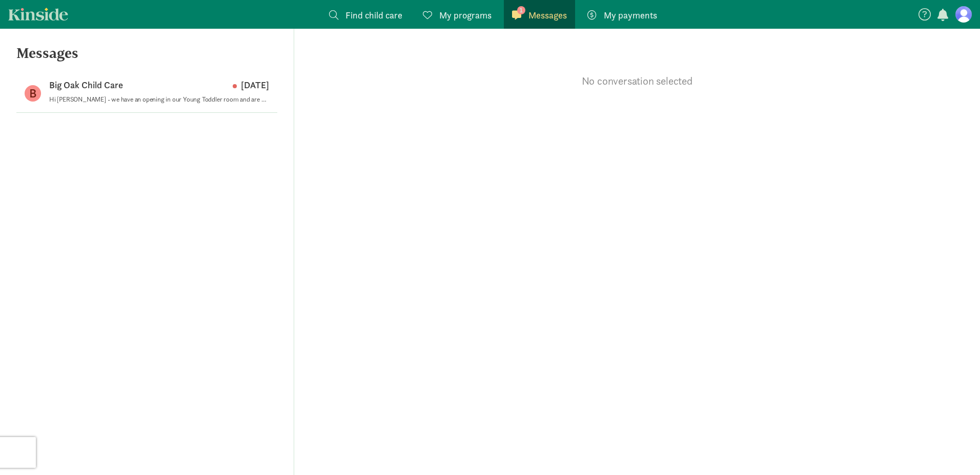 The image size is (980, 475). What do you see at coordinates (521, 10) in the screenshot?
I see `span: 1` at bounding box center [521, 10].